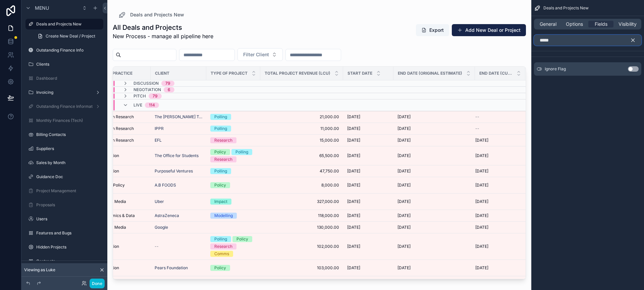 The height and width of the screenshot is (290, 644). Describe the element at coordinates (123, 201) in the screenshot. I see `a: Tech & Media` at that location.